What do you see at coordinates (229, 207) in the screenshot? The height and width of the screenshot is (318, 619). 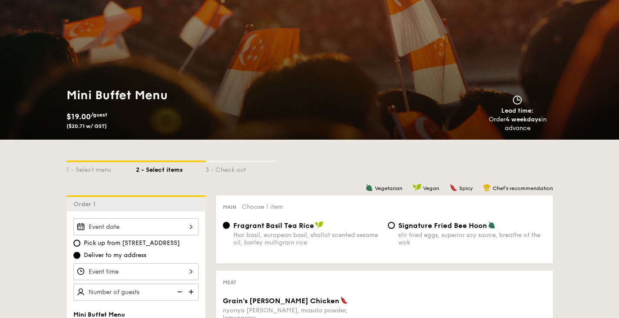 I see `span: Main` at bounding box center [229, 207].